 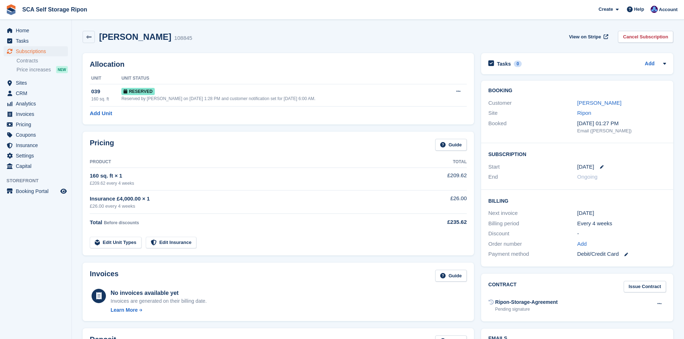 I want to click on div: £26.00 every 4 weeks, so click(x=249, y=206).